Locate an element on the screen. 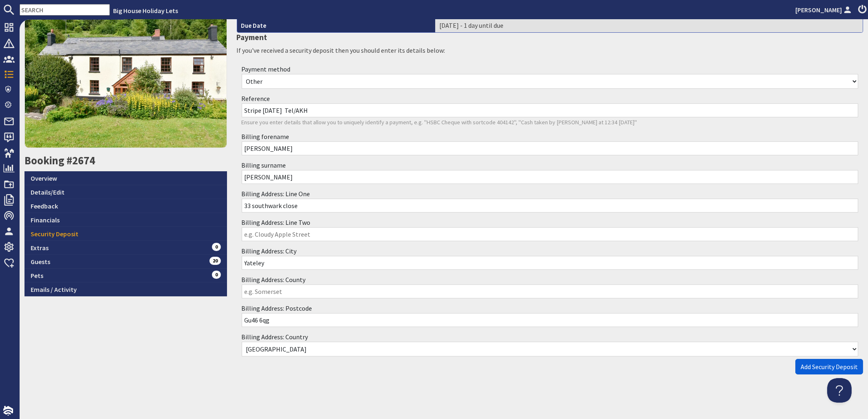 Image resolution: width=868 pixels, height=419 pixels. input: e.g. Somerset is located at coordinates (550, 292).